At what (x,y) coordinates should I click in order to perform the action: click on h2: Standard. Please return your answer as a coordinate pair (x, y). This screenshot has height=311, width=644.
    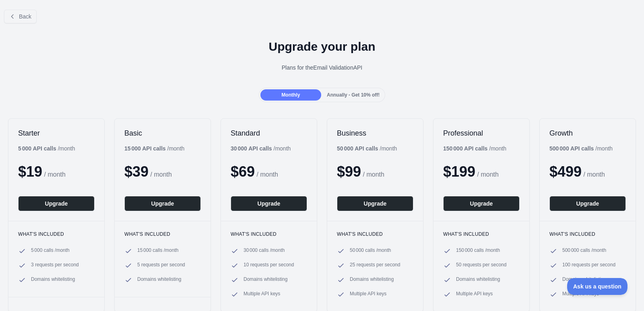
    Looking at the image, I should click on (269, 133).